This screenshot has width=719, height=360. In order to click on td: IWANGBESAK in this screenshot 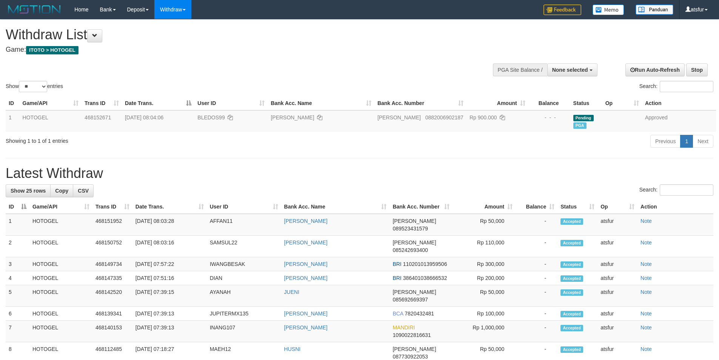, I will do `click(244, 264)`.